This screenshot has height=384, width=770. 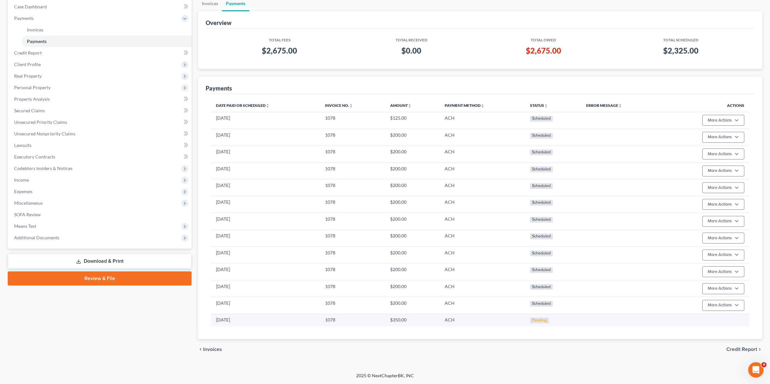 I want to click on span: Miscellaneous, so click(x=28, y=203).